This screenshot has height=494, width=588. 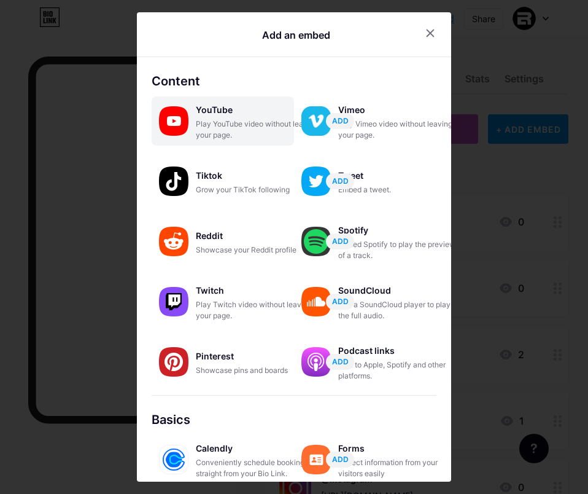 What do you see at coordinates (257, 236) in the screenshot?
I see `div: Reddit` at bounding box center [257, 236].